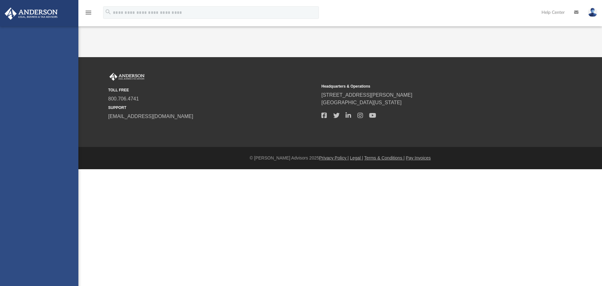 This screenshot has width=602, height=286. I want to click on a: Privacy Policy |, so click(334, 158).